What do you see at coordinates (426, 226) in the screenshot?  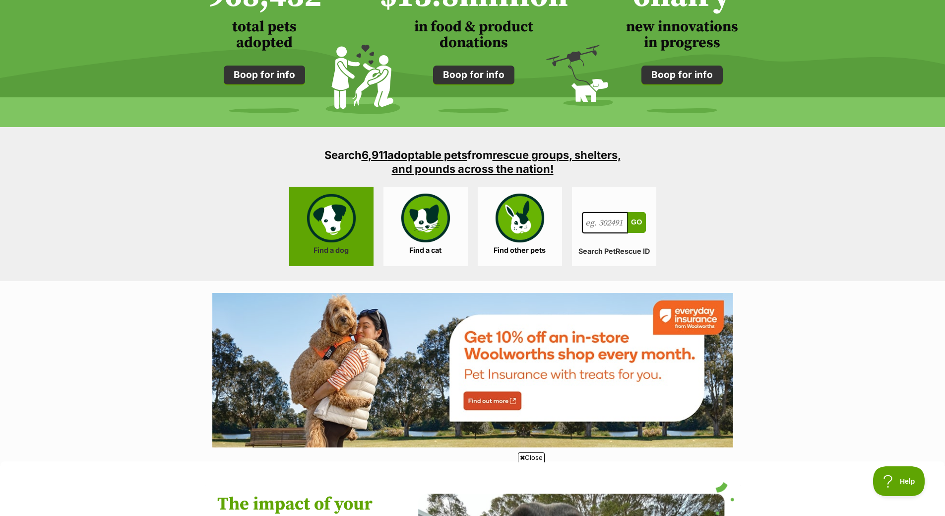 I see `a: Find a cat` at bounding box center [426, 226].